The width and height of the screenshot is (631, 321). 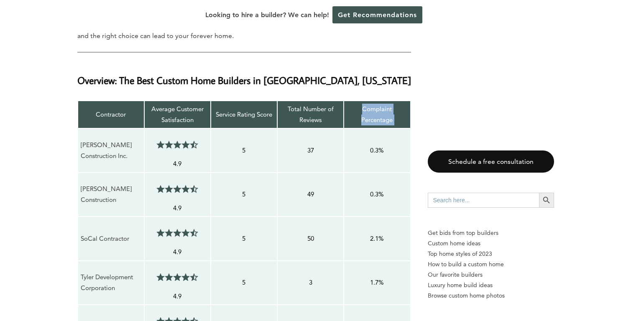 What do you see at coordinates (491, 275) in the screenshot?
I see `a: Our favorite builders` at bounding box center [491, 275].